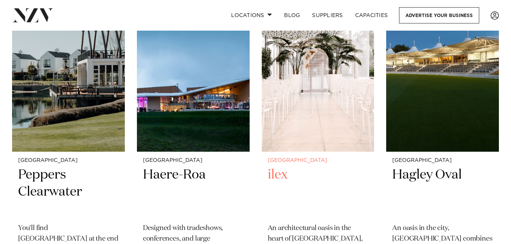  What do you see at coordinates (292, 15) in the screenshot?
I see `a: BLOG` at bounding box center [292, 15].